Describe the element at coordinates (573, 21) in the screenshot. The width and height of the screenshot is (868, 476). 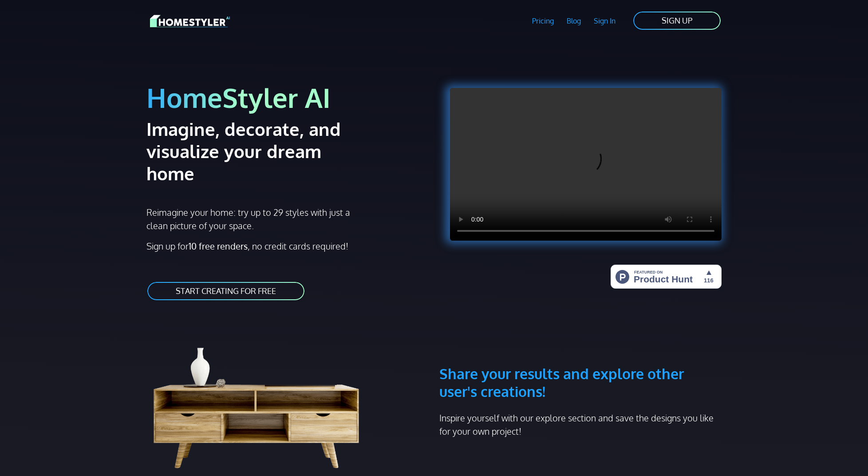
I see `a: Blog` at that location.